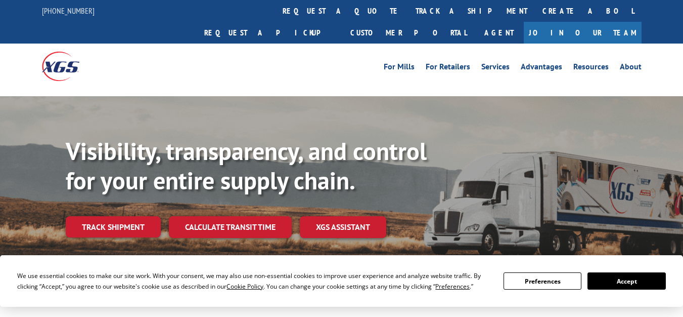 The height and width of the screenshot is (317, 683). What do you see at coordinates (448, 68) in the screenshot?
I see `a: For Retailers` at bounding box center [448, 68].